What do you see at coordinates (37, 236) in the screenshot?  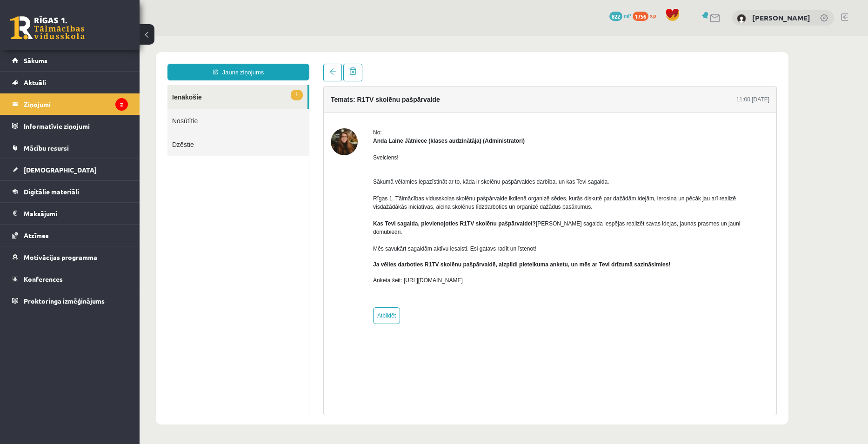 I see `span: Atzīmes` at bounding box center [37, 236].